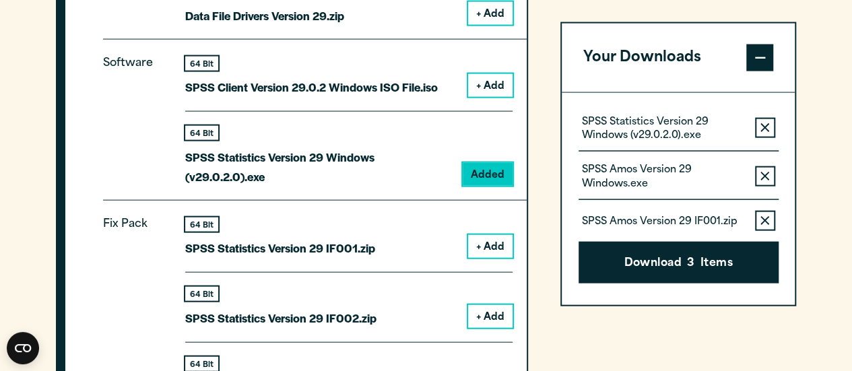  Describe the element at coordinates (678, 198) in the screenshot. I see `div: Your Downloads` at that location.